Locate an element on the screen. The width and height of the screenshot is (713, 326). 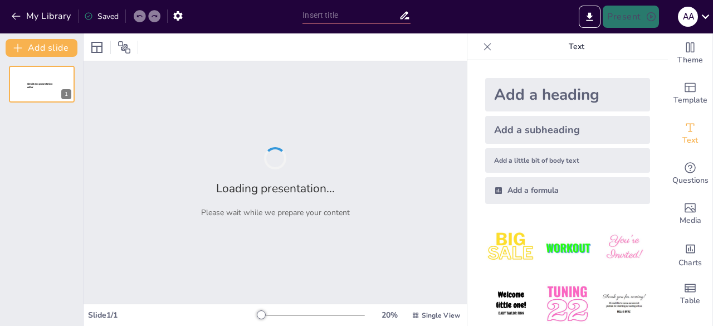
span: Position is located at coordinates (124, 47).